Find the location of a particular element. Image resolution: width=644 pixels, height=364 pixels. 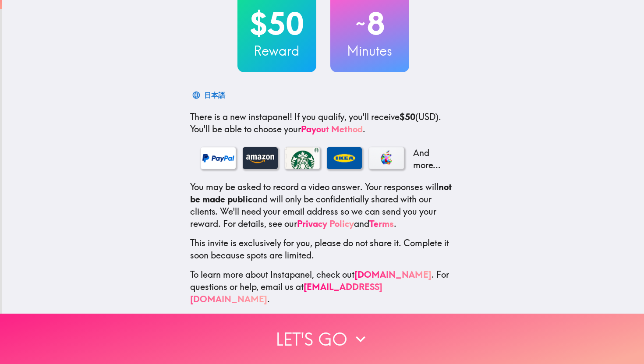

b: $50 is located at coordinates (407, 116).